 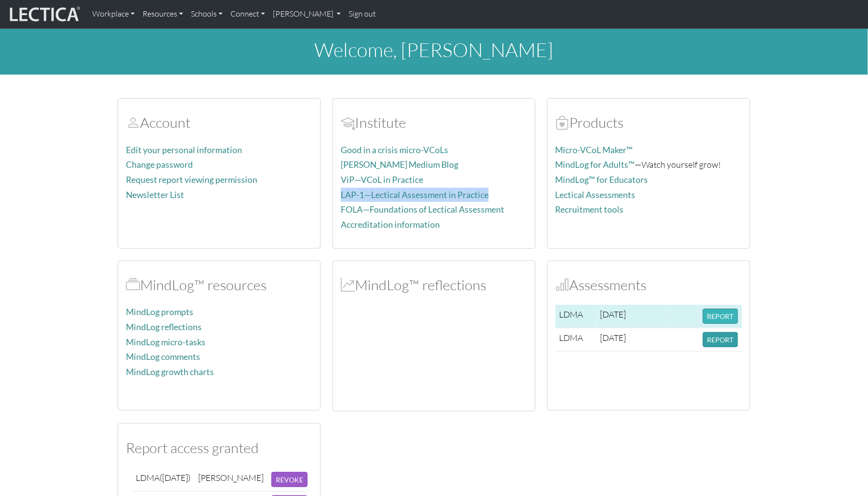 What do you see at coordinates (562, 122) in the screenshot?
I see `span: Products` at bounding box center [562, 122].